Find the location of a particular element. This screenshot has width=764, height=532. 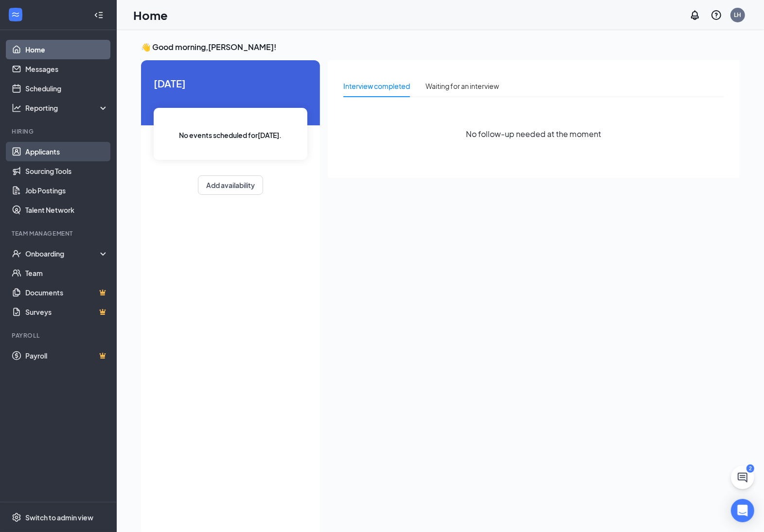

div: LH is located at coordinates (738, 15).